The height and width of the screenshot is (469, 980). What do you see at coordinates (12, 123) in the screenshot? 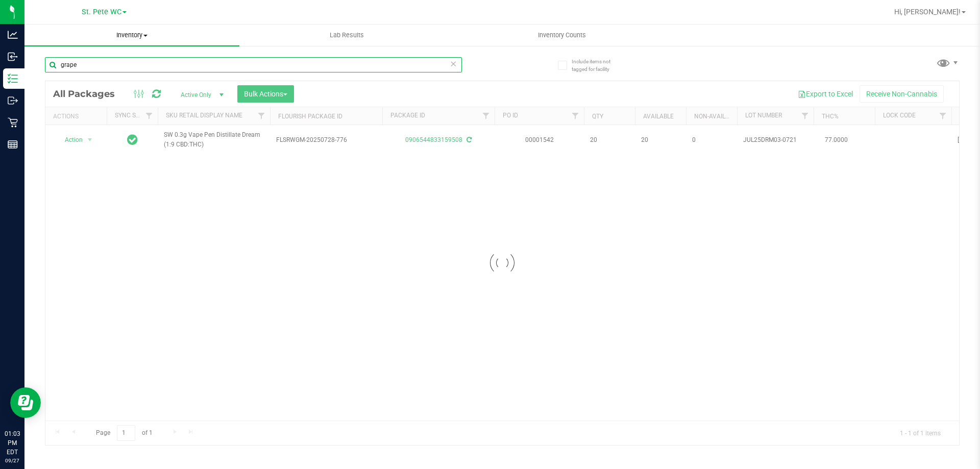
I see `inline-svg: Retail` at bounding box center [12, 123].